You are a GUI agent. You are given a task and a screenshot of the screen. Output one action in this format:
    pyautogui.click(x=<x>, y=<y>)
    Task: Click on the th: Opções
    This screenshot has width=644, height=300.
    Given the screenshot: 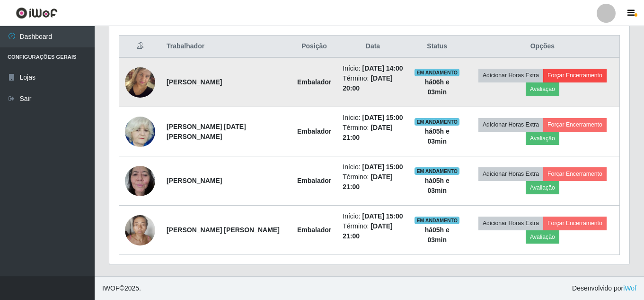 What is the action you would take?
    pyautogui.click(x=543, y=46)
    